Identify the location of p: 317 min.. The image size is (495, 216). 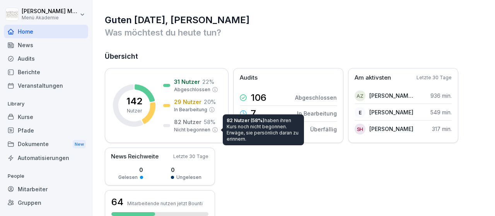
(441, 129).